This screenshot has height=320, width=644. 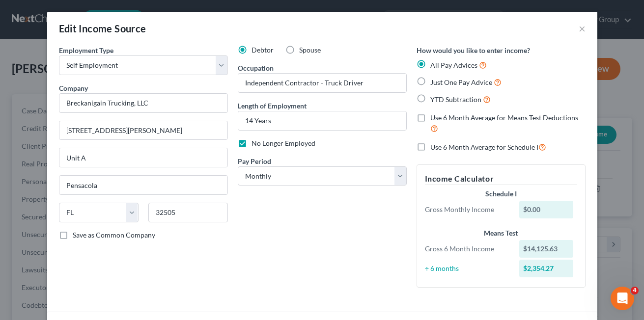 I want to click on h5: Income Calculator, so click(x=501, y=179).